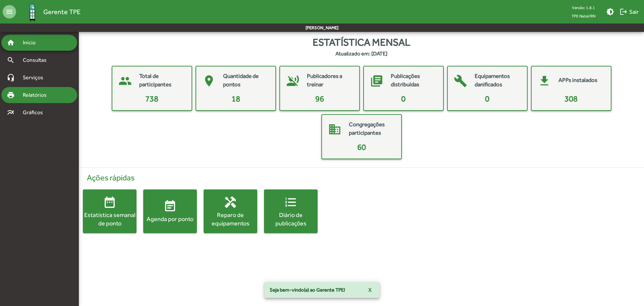  What do you see at coordinates (544, 81) in the screenshot?
I see `mat-icon: get_app` at bounding box center [544, 81].